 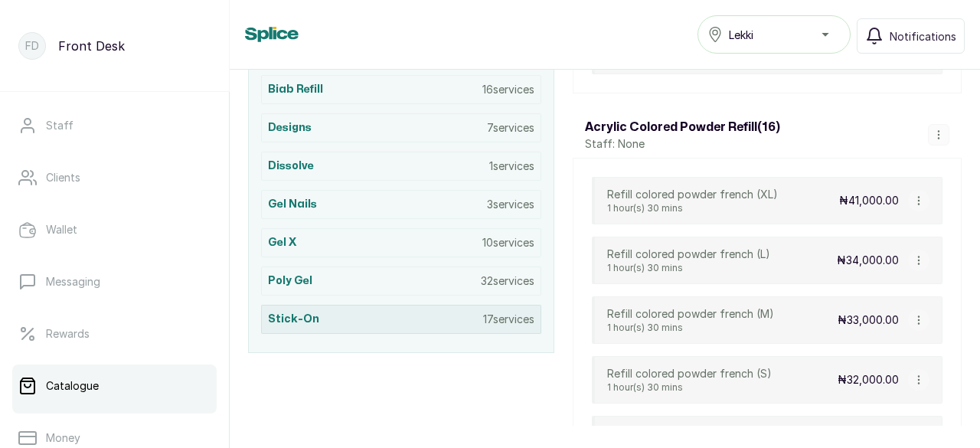 I want to click on a: Messaging, so click(x=114, y=282).